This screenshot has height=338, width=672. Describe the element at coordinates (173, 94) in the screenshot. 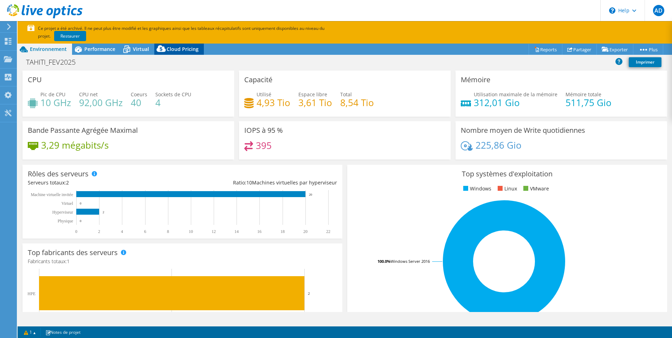

I see `span: Sockets de CPU` at that location.